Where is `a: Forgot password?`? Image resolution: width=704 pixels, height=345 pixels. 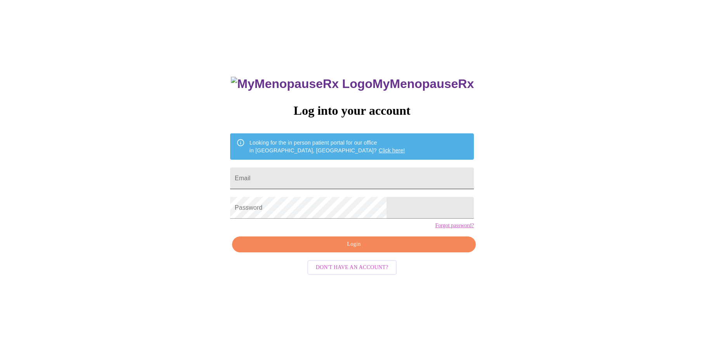
a: Forgot password? is located at coordinates (454, 226).